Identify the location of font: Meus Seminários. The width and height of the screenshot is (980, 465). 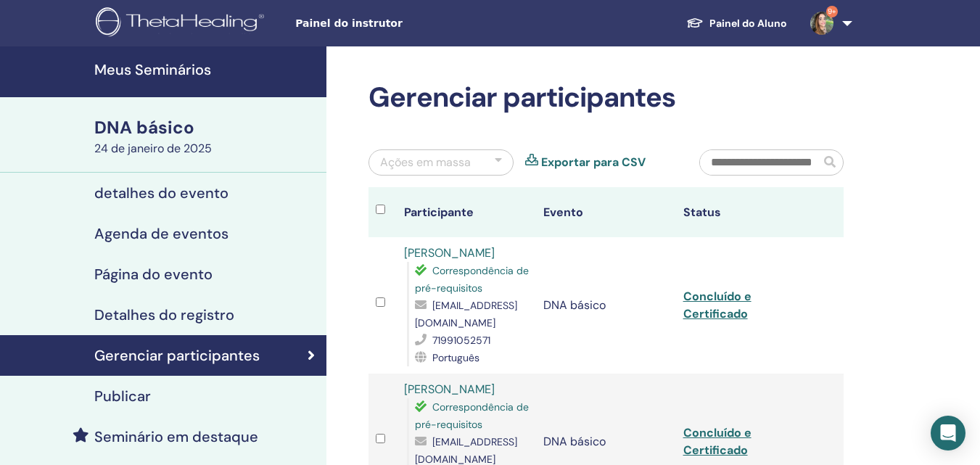
(152, 70).